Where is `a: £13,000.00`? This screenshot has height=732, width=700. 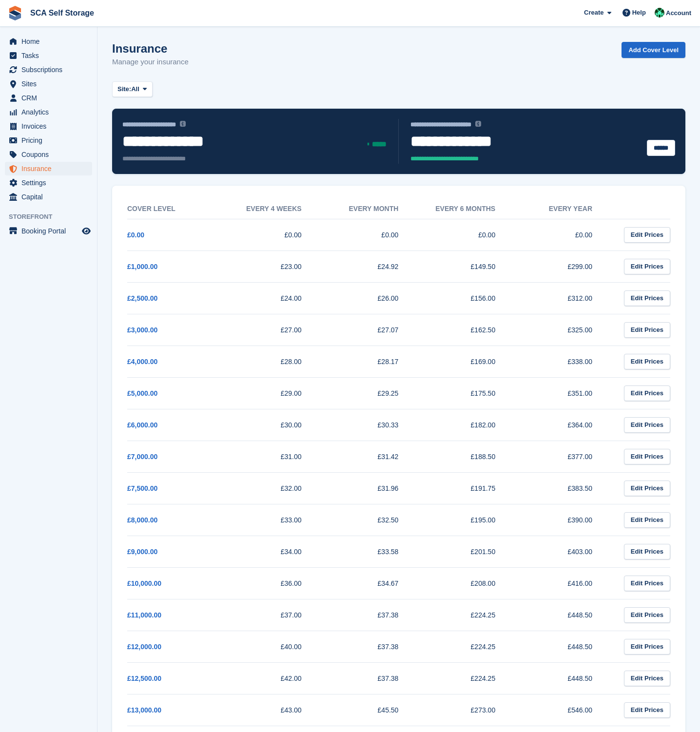 a: £13,000.00 is located at coordinates (144, 710).